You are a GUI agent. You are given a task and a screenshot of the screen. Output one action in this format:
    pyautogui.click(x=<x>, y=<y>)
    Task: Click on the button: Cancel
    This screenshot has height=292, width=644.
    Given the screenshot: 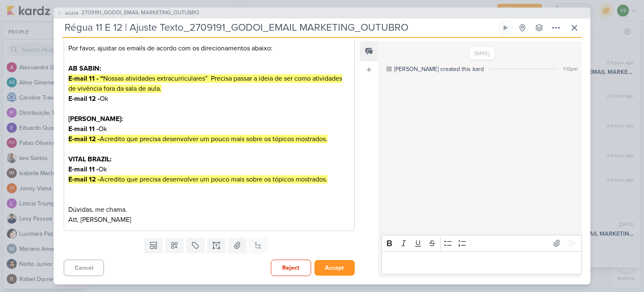 What is the action you would take?
    pyautogui.click(x=84, y=268)
    